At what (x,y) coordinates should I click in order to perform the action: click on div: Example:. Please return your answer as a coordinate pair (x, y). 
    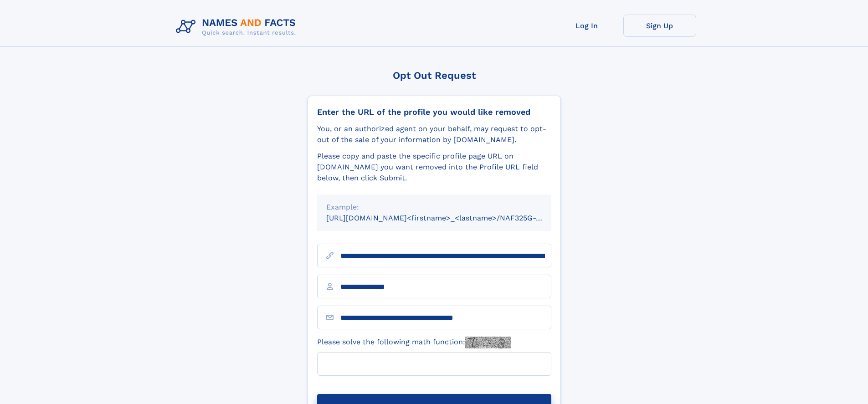
    Looking at the image, I should click on (434, 207).